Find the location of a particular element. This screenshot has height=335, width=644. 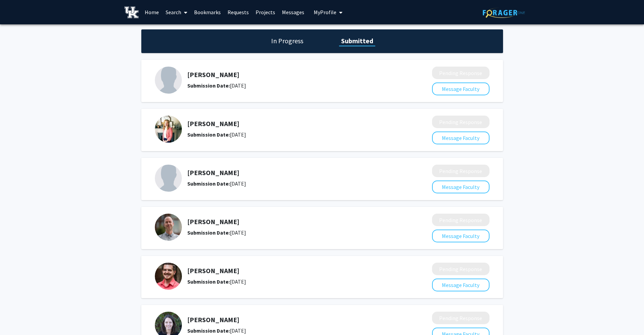

a: Requests is located at coordinates (238, 12).